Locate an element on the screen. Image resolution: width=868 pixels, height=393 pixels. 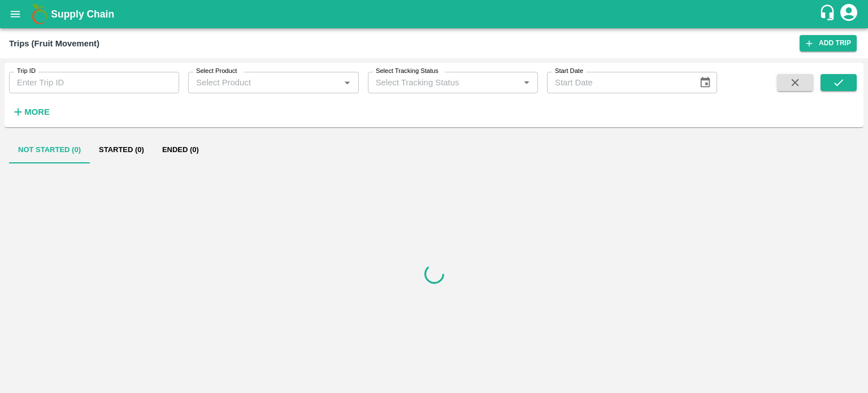
div: Trips (Fruit Movement) is located at coordinates (54, 43).